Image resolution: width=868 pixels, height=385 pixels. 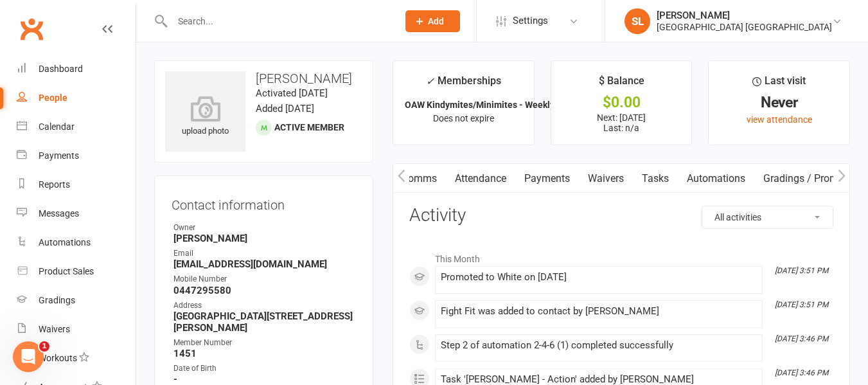 I want to click on strong: 0447295580, so click(x=265, y=290).